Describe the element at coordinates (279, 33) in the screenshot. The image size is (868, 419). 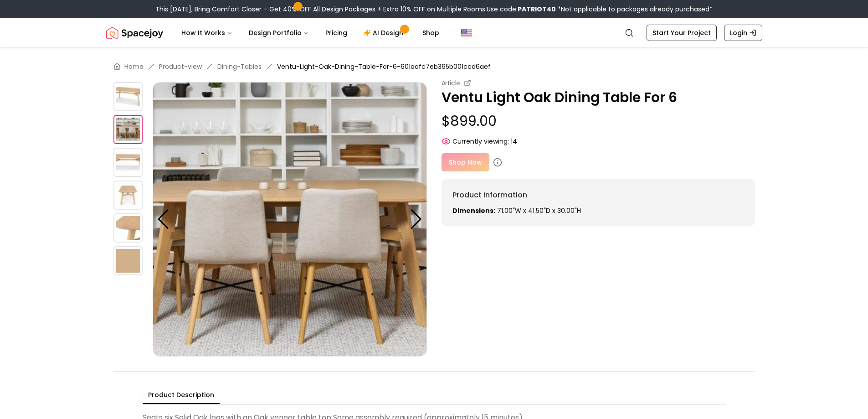
I see `button: Design Portfolio` at that location.